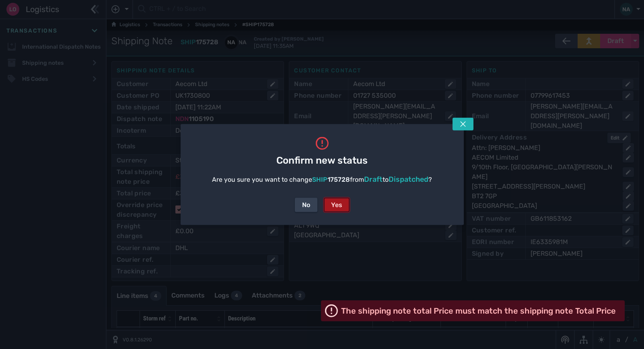  What do you see at coordinates (479, 311) in the screenshot?
I see `span: The shipping note total Price must match the shipping note Total Price` at bounding box center [479, 311].